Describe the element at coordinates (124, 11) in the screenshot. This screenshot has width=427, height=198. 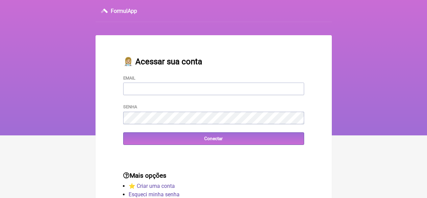
I see `h3: FormulApp` at that location.